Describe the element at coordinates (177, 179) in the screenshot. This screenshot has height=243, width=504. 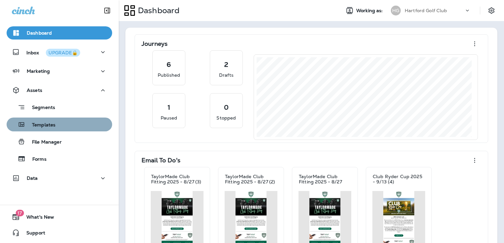
I see `p: TaylorMade Club Fitting 2025 - 8/27 (3)` at that location.